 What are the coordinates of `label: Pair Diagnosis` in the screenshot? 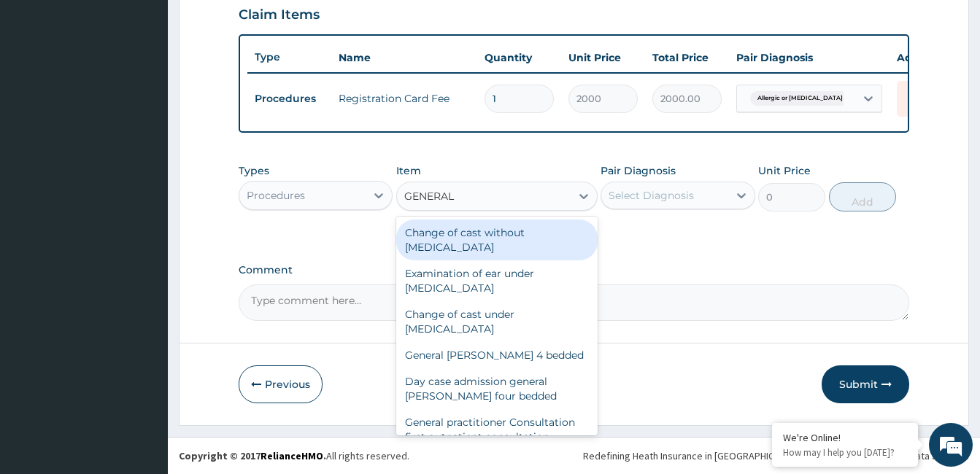 It's located at (638, 171).